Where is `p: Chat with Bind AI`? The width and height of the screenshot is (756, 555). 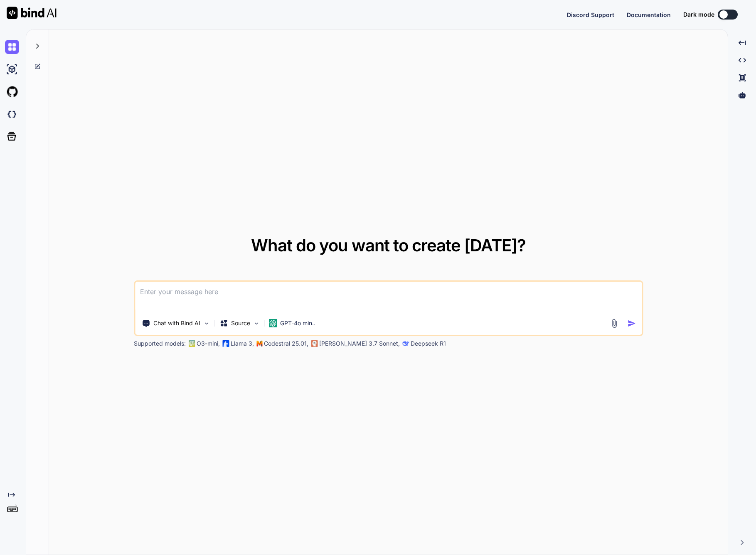
p: Chat with Bind AI is located at coordinates (177, 323).